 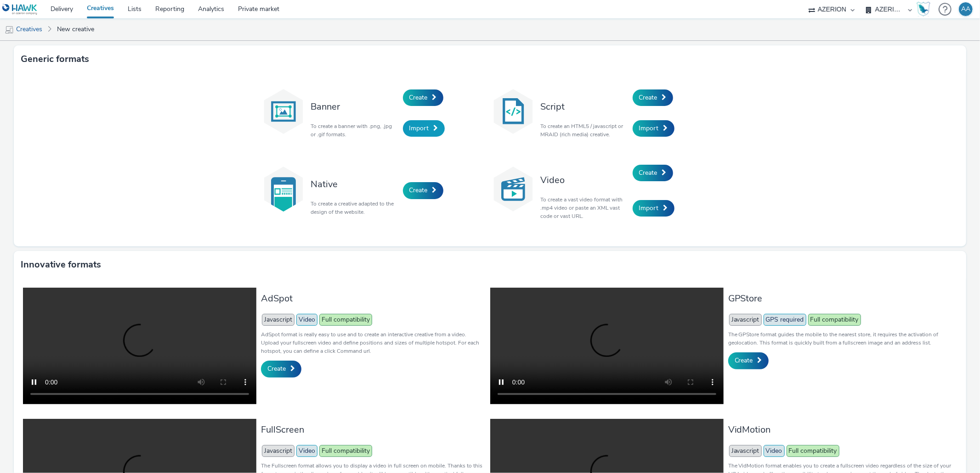 What do you see at coordinates (966, 9) in the screenshot?
I see `div: AA` at bounding box center [966, 9].